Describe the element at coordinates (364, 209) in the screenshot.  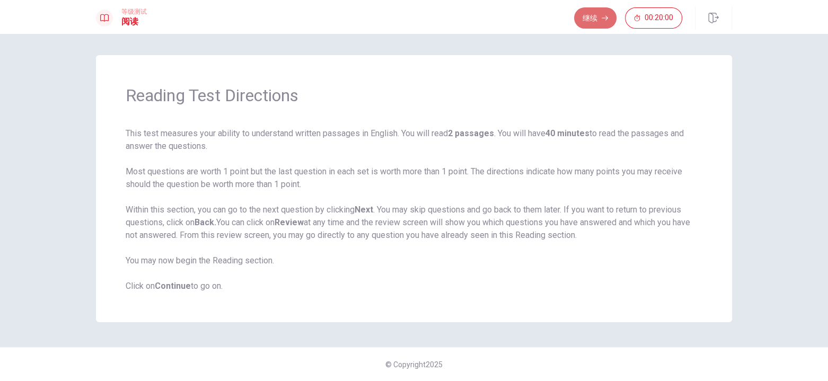
I see `b: Next` at that location.